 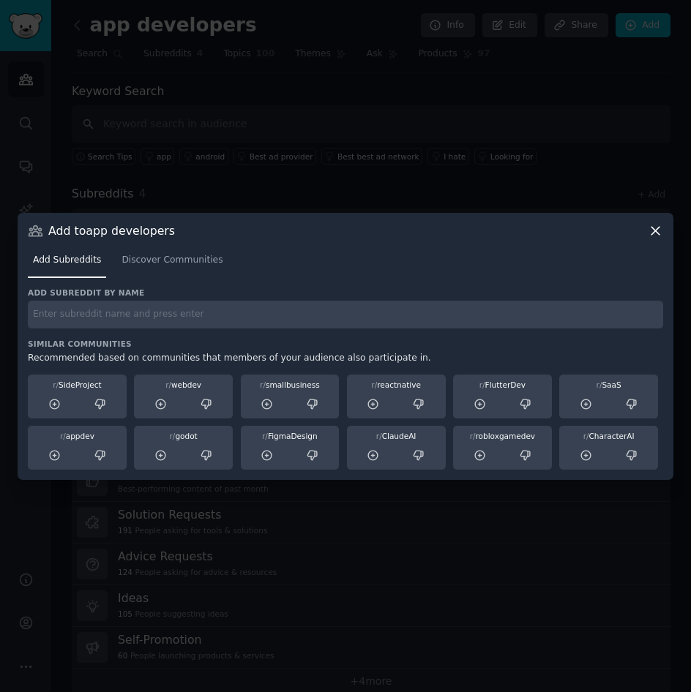 I want to click on div: SaaS, so click(x=608, y=385).